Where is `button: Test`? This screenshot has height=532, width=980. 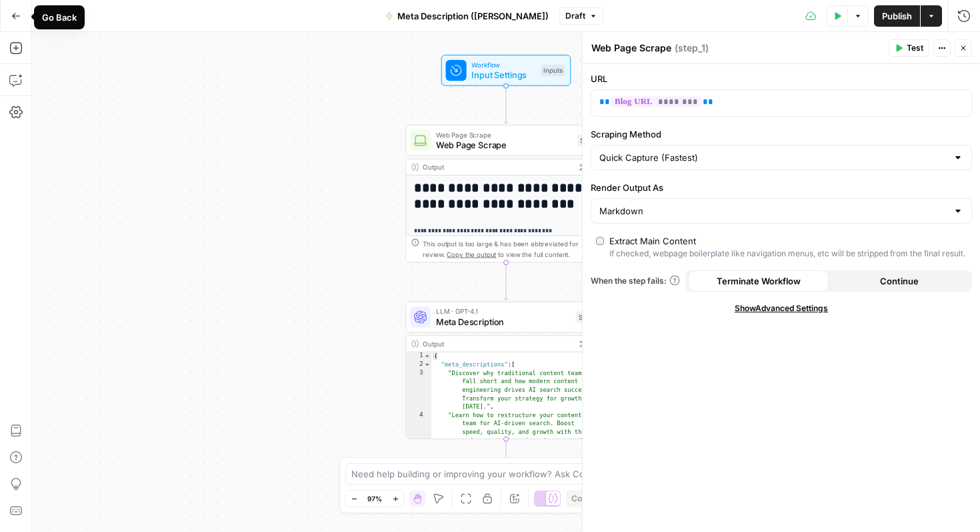 button: Test is located at coordinates (909, 48).